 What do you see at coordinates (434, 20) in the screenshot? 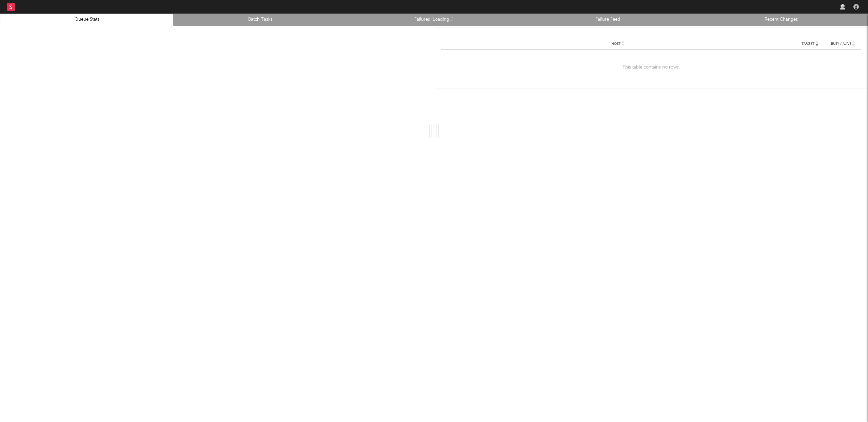
I see `a: Failures (Loading...)` at bounding box center [434, 20].